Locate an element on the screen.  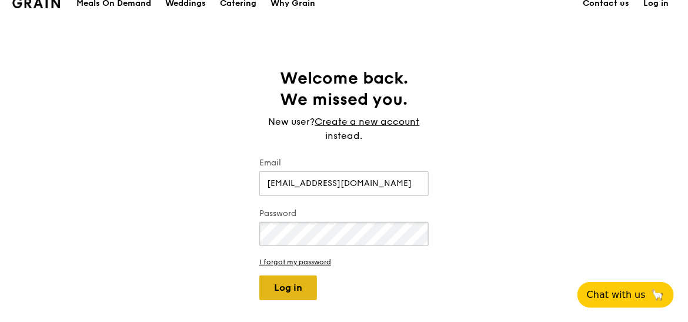
label: Email is located at coordinates (344, 163).